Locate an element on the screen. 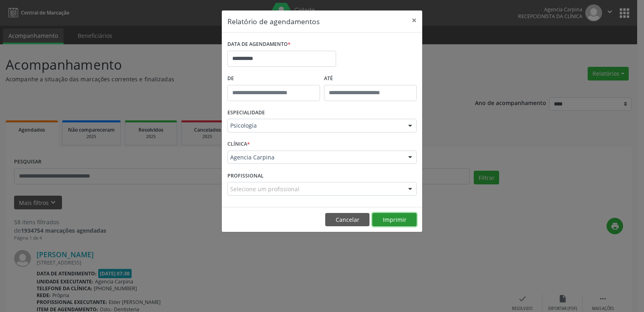  label: DATA DE AGENDAMENTO is located at coordinates (259, 44).